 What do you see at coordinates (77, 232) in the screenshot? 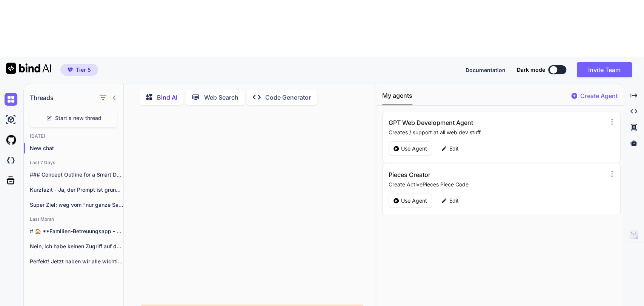
I see `p: # 🏠 **Familien-Betreuungsapp - Vollständige Implementierung** Dieser...` at bounding box center [77, 232].